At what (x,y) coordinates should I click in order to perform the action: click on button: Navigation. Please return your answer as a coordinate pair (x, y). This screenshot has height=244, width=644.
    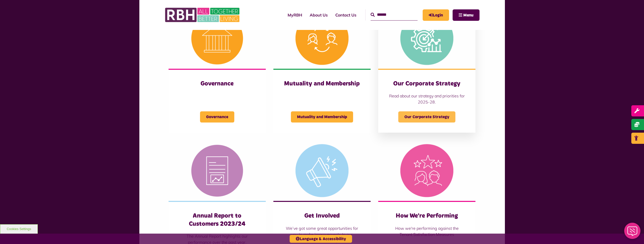
    Looking at the image, I should click on (466, 15).